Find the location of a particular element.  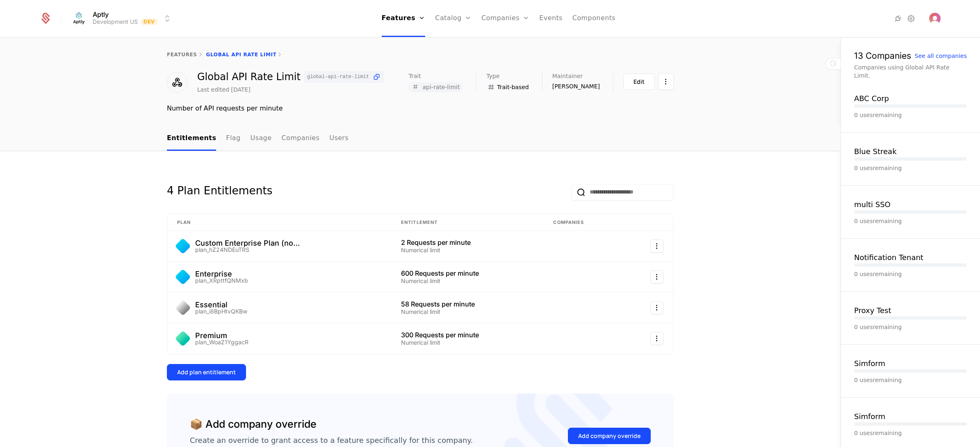

div: multi SSO is located at coordinates (872, 204).